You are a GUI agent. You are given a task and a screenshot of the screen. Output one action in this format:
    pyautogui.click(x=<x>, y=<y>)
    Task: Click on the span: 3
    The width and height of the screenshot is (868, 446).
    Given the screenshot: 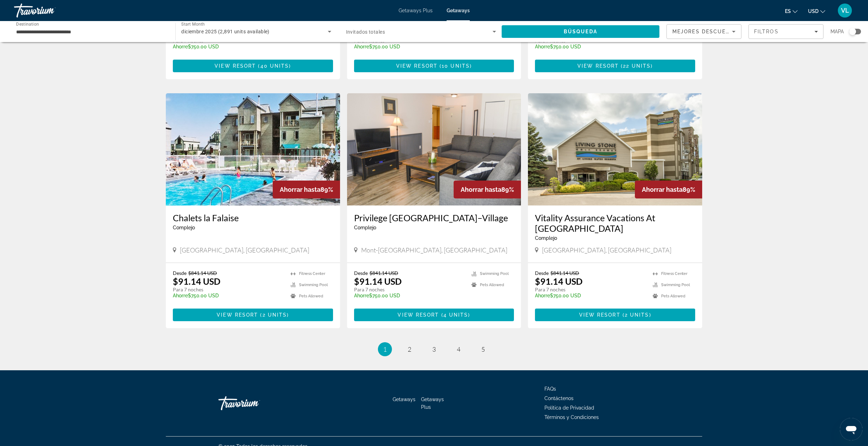 What is the action you would take?
    pyautogui.click(x=434, y=349)
    